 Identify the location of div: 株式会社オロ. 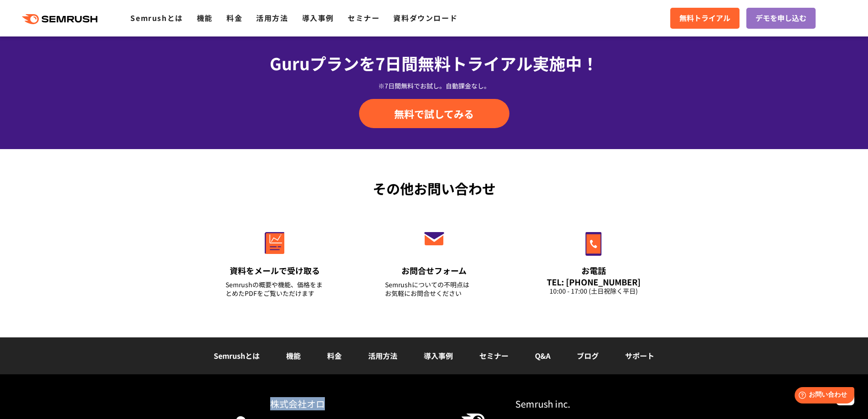
(352, 403).